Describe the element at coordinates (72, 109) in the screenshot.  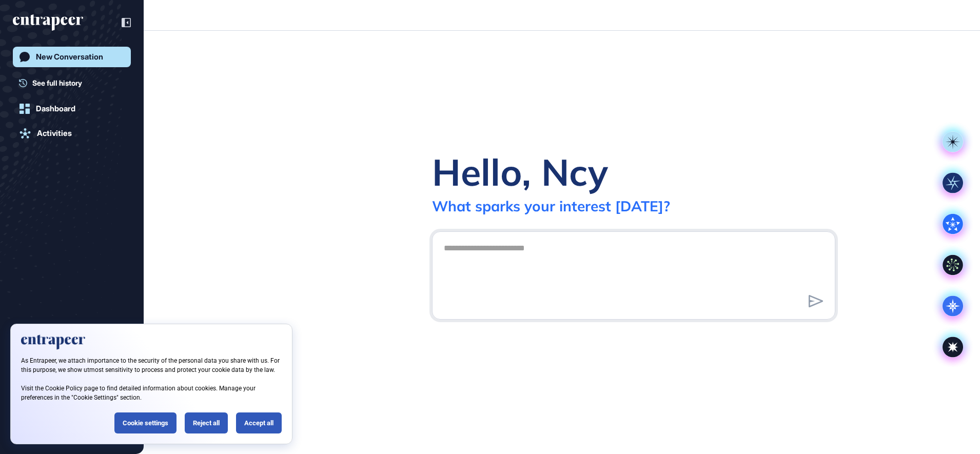
I see `a: Dashboard` at that location.